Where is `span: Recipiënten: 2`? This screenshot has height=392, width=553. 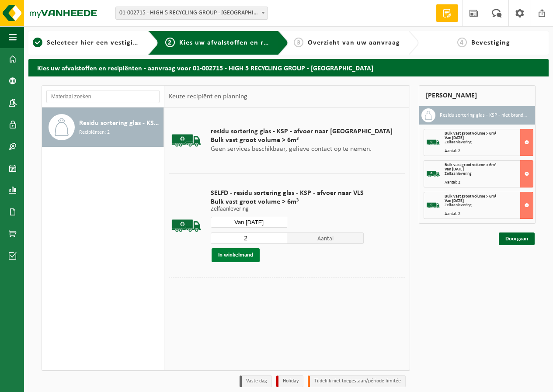 span: Recipiënten: 2 is located at coordinates (95, 133).